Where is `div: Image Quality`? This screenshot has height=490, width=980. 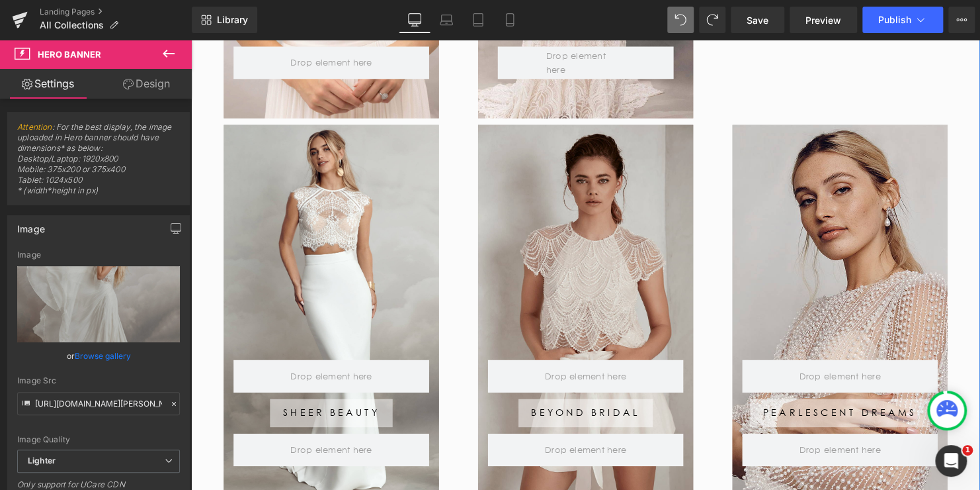
div: Image Quality is located at coordinates (98, 439).